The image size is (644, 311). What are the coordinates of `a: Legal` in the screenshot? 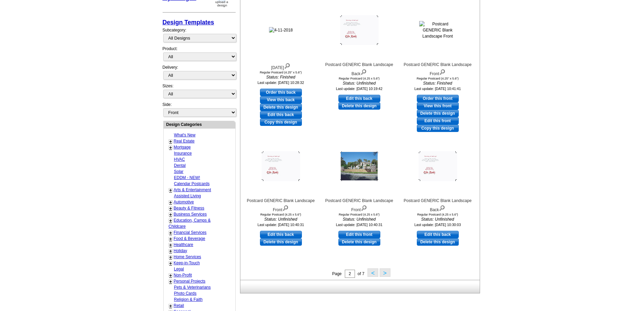 It's located at (179, 268).